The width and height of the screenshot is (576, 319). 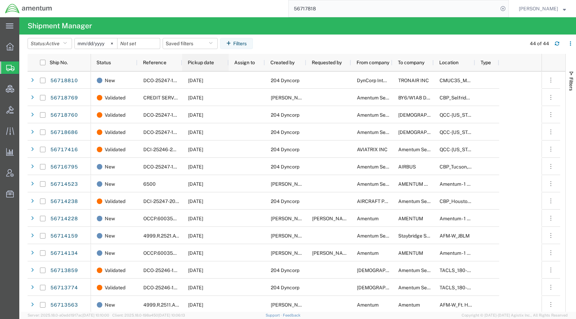 What do you see at coordinates (64, 167) in the screenshot?
I see `a: 56716795` at bounding box center [64, 167].